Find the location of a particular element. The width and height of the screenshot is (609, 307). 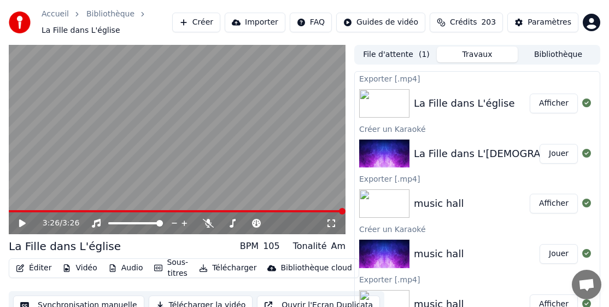

span: Crédits is located at coordinates (463, 22).